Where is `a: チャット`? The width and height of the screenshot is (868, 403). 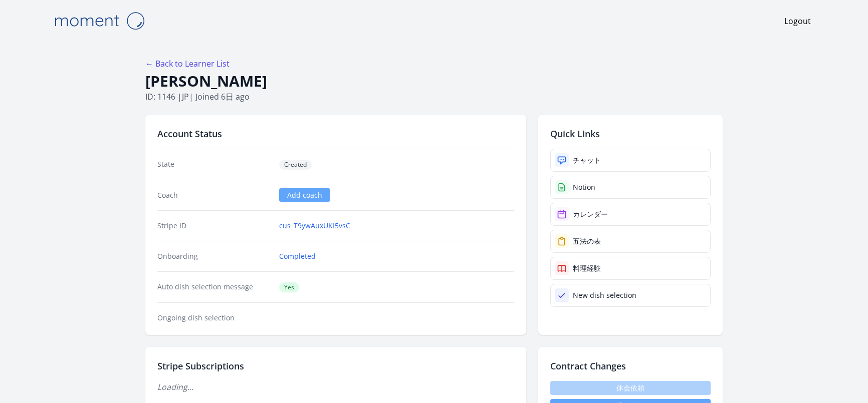 a: チャット is located at coordinates (630, 160).